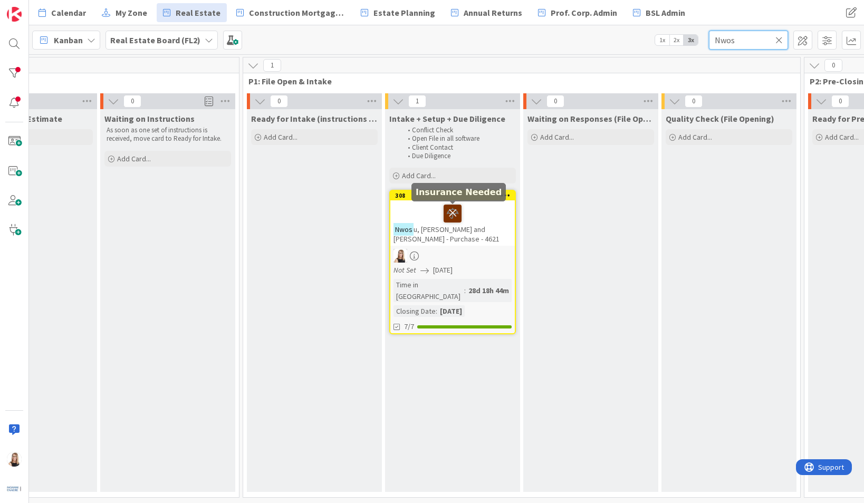  I want to click on div: 28d 18h 44m, so click(489, 291).